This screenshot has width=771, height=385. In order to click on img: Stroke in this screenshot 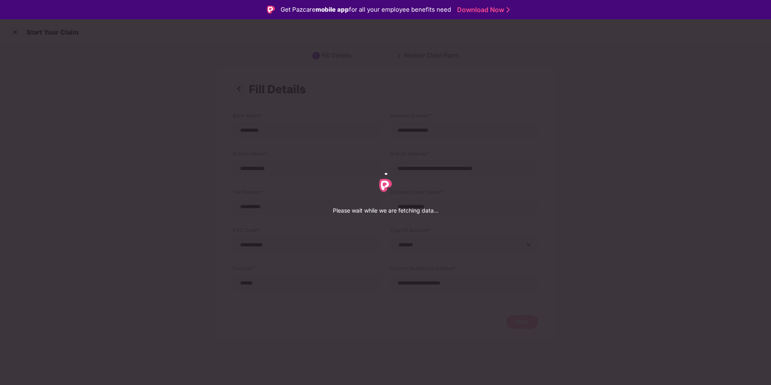, I will do `click(508, 10)`.